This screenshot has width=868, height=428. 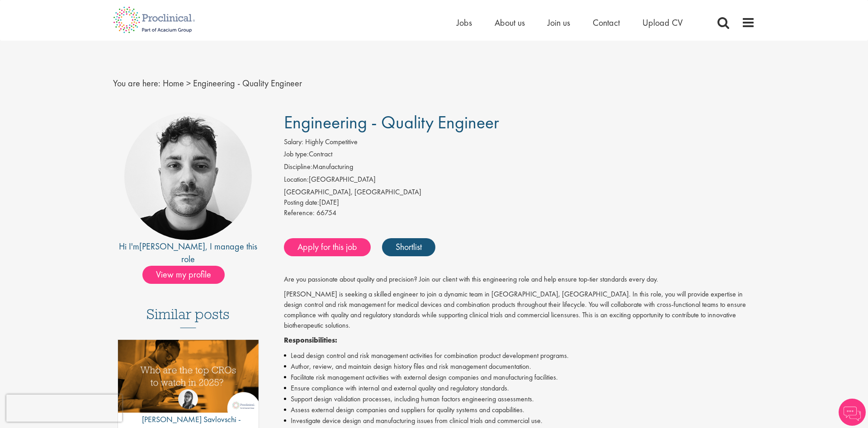 What do you see at coordinates (606, 23) in the screenshot?
I see `a: Contact` at bounding box center [606, 23].